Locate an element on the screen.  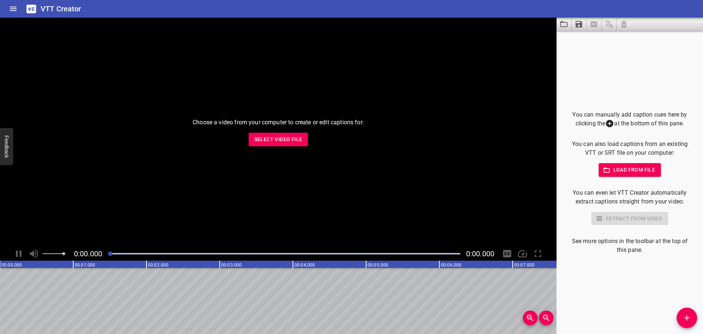
div: Hide/Show Captions is located at coordinates (507, 253).